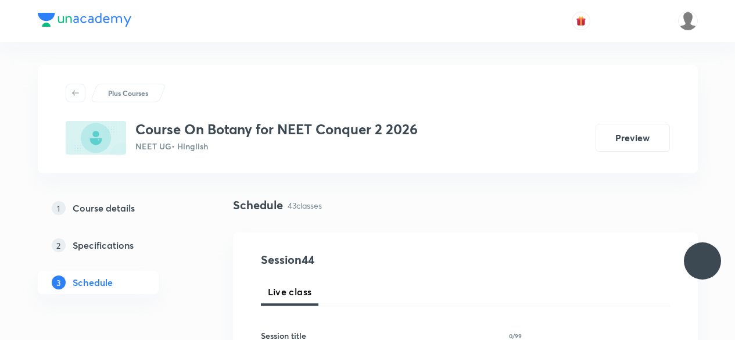 This screenshot has width=735, height=340. What do you see at coordinates (290, 292) in the screenshot?
I see `span: Live class` at bounding box center [290, 292].